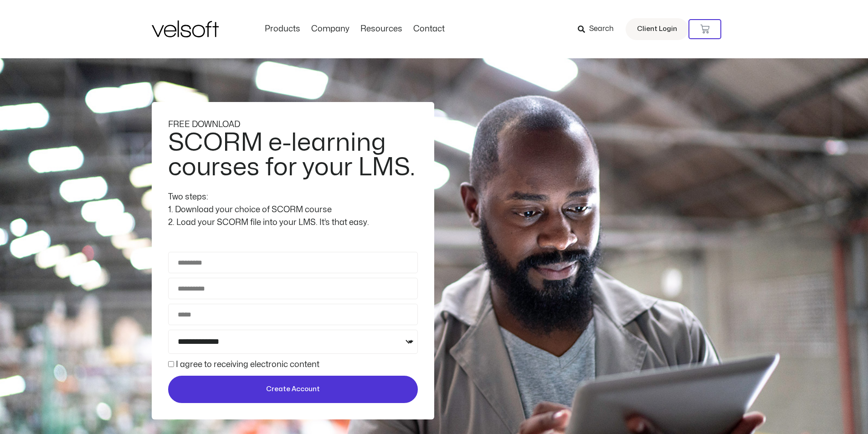  I want to click on a: Search, so click(599, 29).